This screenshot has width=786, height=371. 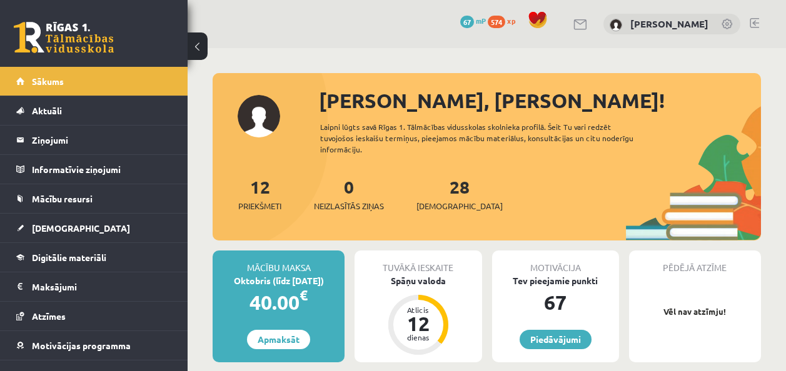 What do you see at coordinates (94, 287) in the screenshot?
I see `a: Maksājumi` at bounding box center [94, 287].